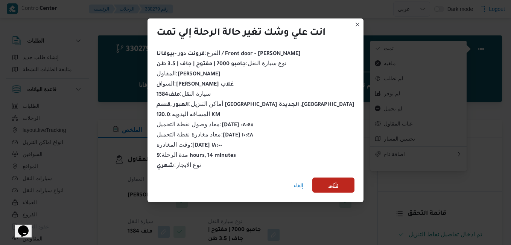  What do you see at coordinates (188, 73) in the screenshot?
I see `span: المقاول :` at bounding box center [188, 73].